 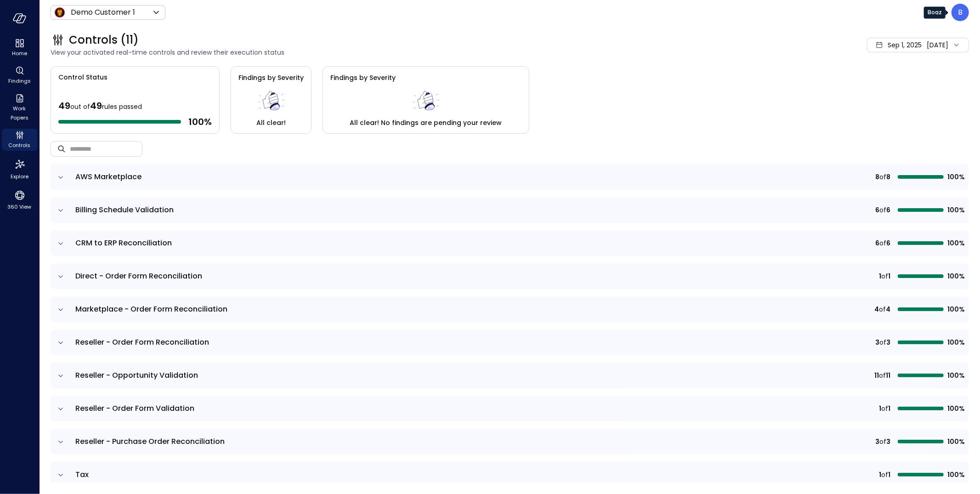 I want to click on span: Control Status, so click(x=79, y=75).